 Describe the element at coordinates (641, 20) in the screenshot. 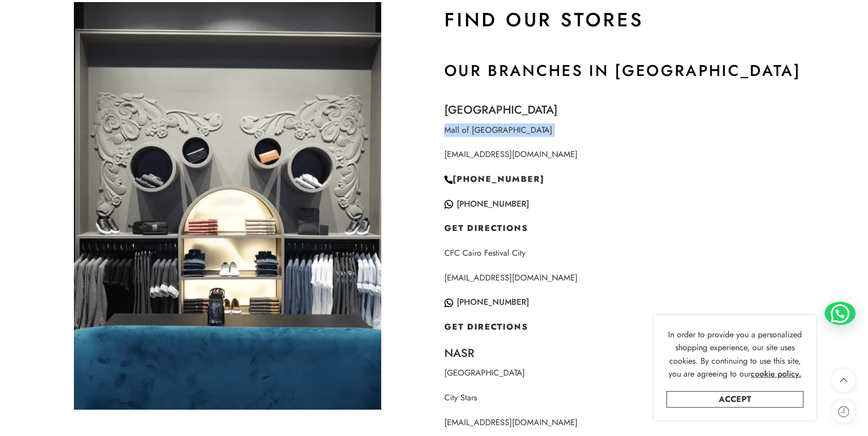

I see `h2: Find Our Stores` at that location.